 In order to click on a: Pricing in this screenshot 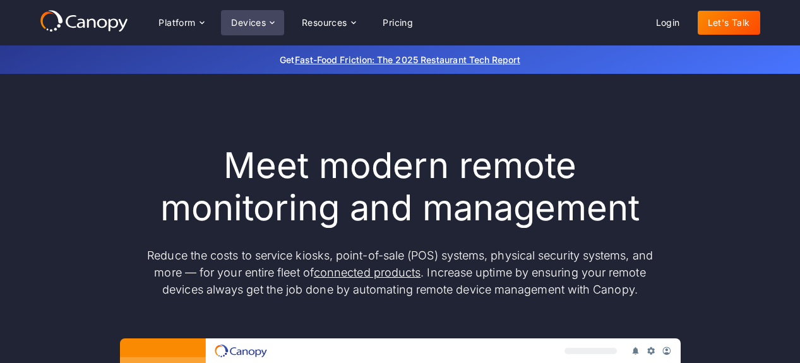, I will do `click(398, 23)`.